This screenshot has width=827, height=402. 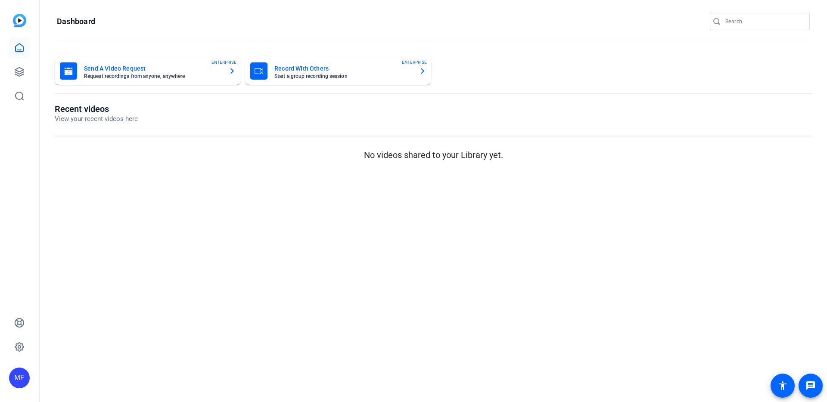 I want to click on p: No videos shared to your Library yet., so click(x=433, y=155).